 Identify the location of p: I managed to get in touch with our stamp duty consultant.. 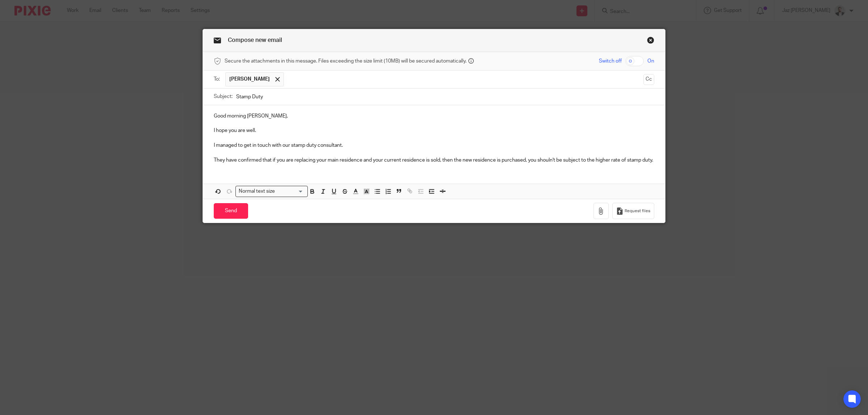
(434, 146).